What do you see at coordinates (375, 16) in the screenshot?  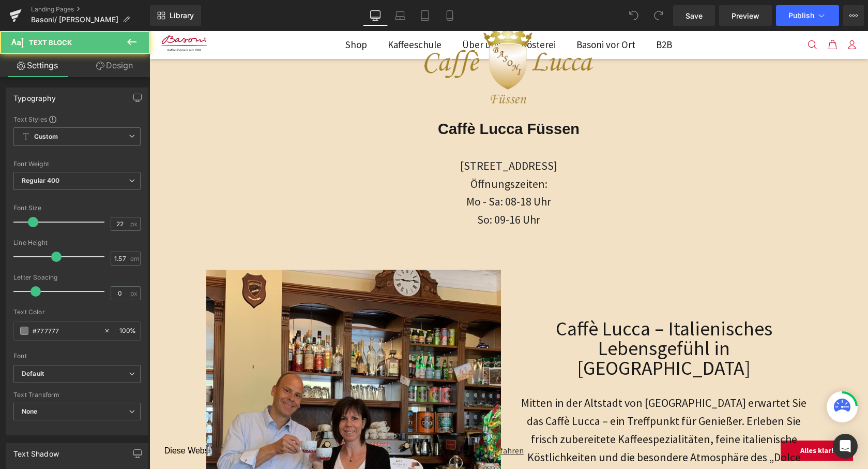 I see `a: Desktop` at bounding box center [375, 16].